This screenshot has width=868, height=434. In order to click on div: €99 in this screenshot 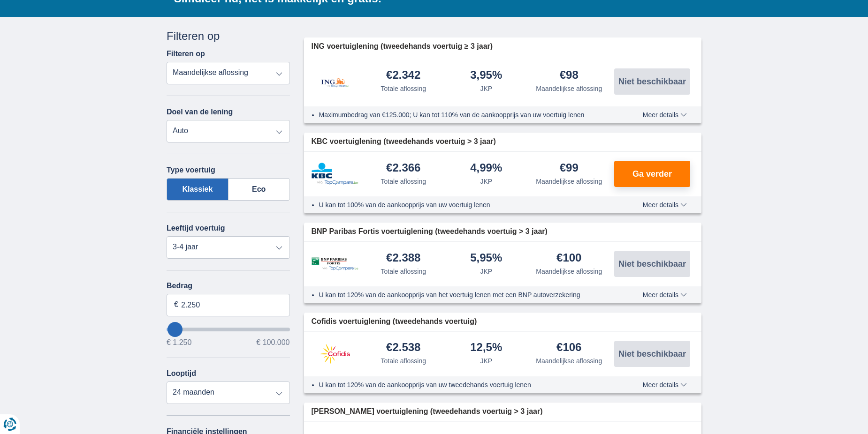, I will do `click(570, 168)`.